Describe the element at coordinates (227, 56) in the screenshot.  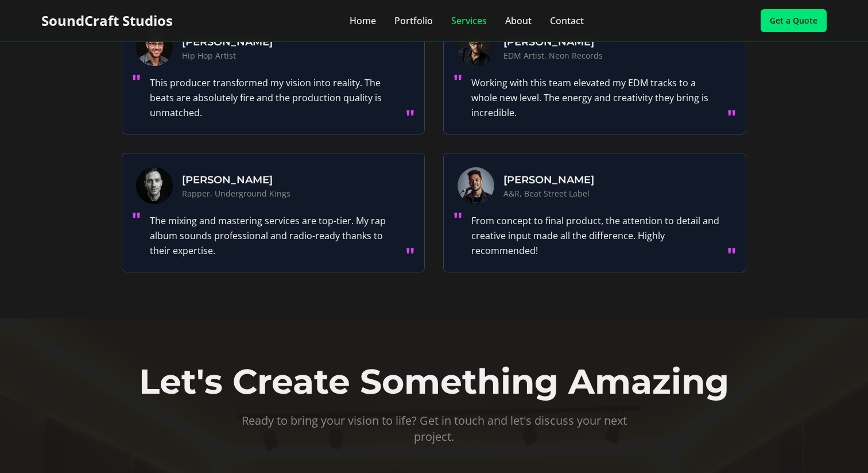
I see `p: Hip Hop Artist` at that location.